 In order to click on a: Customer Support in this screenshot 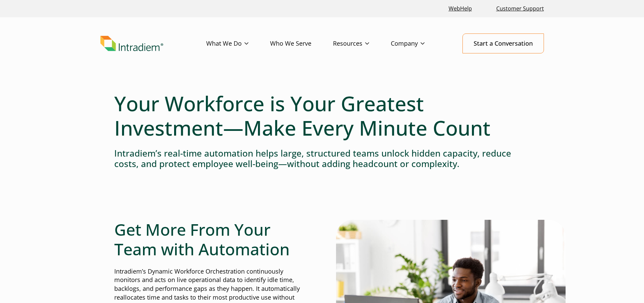, I will do `click(520, 8)`.